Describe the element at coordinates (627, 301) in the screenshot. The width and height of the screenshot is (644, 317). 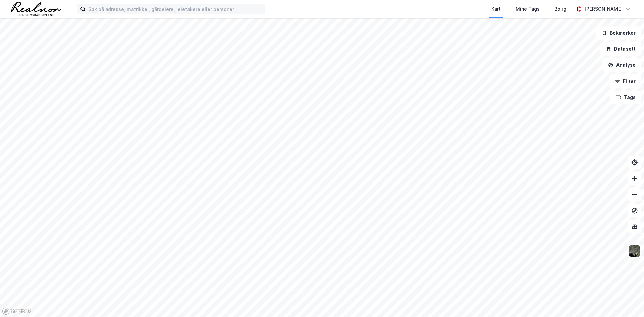
I see `div: Kontrollprogram for chat` at that location.